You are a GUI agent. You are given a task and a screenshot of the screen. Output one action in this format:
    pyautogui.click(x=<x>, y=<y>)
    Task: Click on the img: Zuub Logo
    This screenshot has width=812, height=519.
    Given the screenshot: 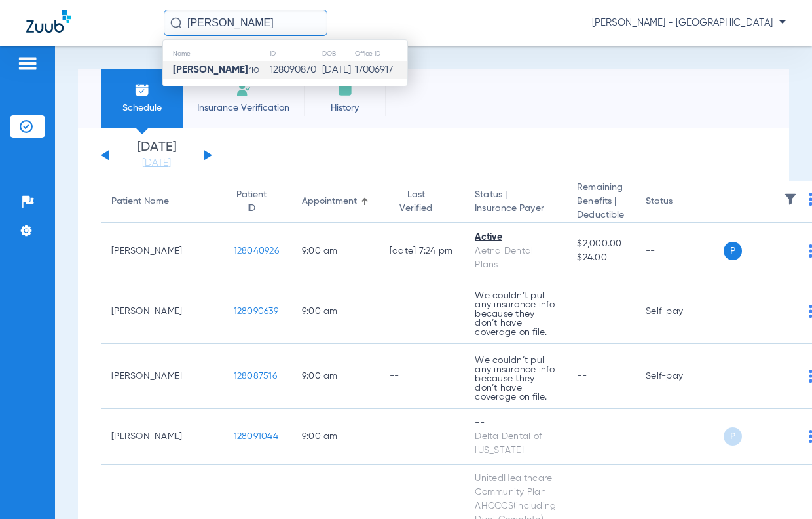 What is the action you would take?
    pyautogui.click(x=48, y=21)
    